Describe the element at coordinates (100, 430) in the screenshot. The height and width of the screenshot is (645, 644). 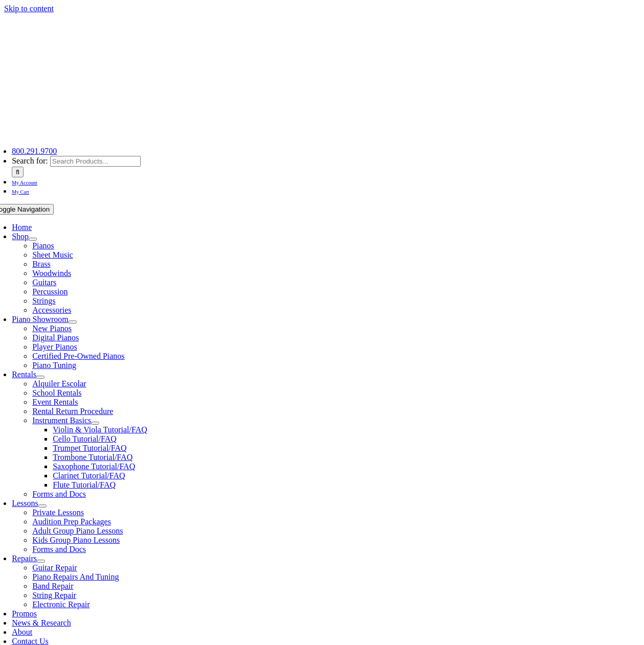
I see `a: Violin & Viola Tutorial/FAQ` at that location.